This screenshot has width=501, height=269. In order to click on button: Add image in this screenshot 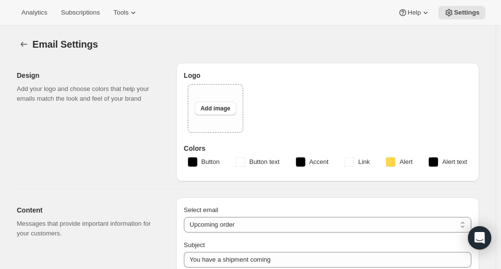, I will do `click(215, 109)`.